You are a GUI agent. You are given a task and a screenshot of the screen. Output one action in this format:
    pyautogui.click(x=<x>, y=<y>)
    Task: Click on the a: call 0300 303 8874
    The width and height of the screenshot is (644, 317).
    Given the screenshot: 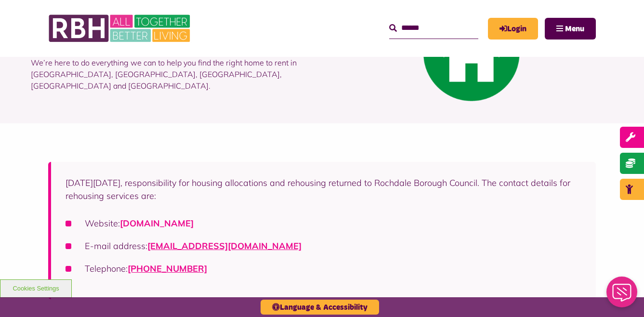 What is the action you would take?
    pyautogui.click(x=167, y=269)
    